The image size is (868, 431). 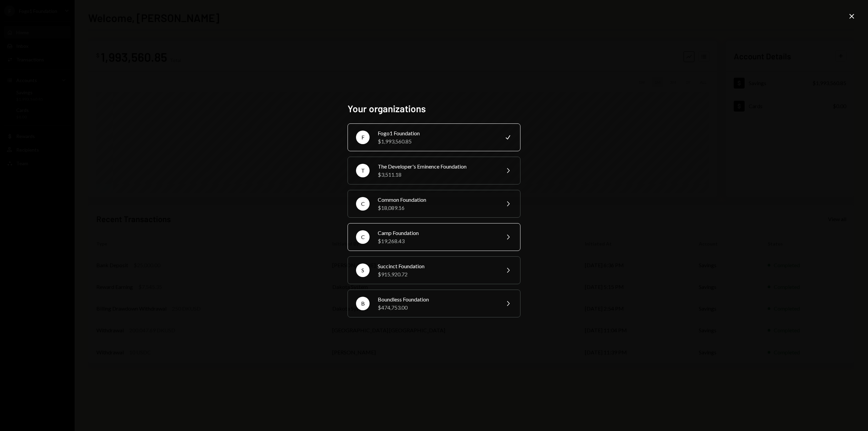 I want to click on div: The Developer's Eminence Foundation, so click(x=437, y=167).